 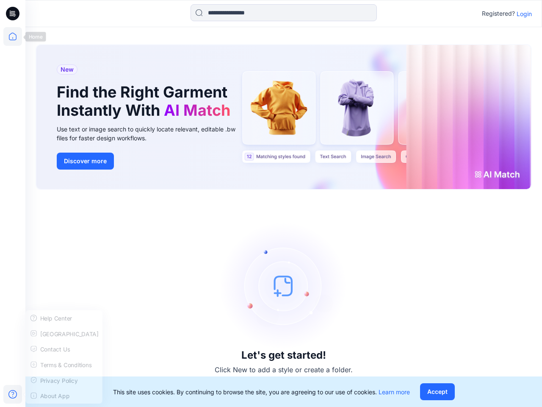 What do you see at coordinates (152, 133) in the screenshot?
I see `div: Use text or image search to quickly locate relevant, editable .bw files for faster design workflows.` at bounding box center [152, 133].